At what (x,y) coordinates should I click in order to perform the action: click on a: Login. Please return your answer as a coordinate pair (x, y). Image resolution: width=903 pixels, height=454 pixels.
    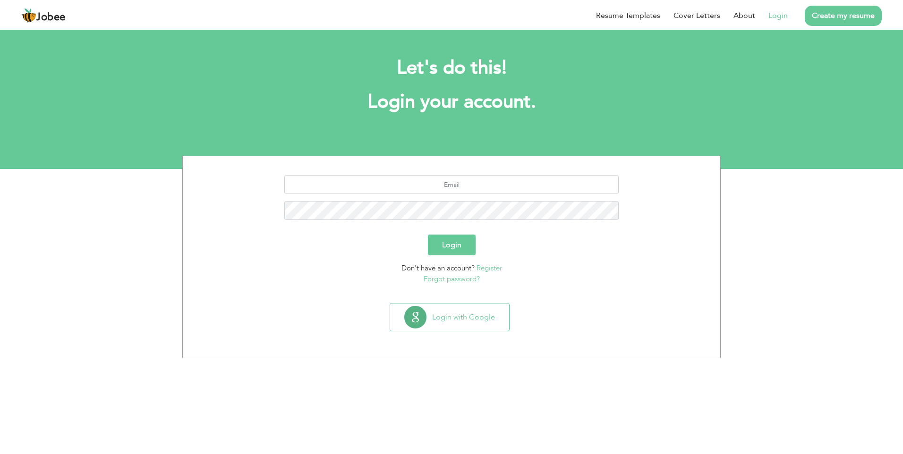
    Looking at the image, I should click on (777, 16).